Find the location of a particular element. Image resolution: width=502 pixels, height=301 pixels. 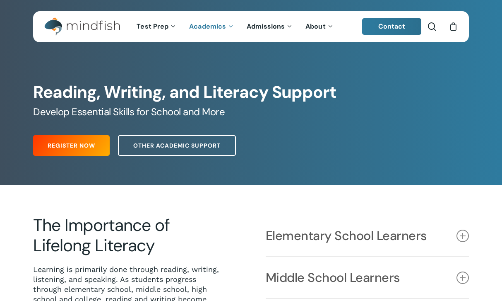

a: Test Prep is located at coordinates (157, 27).